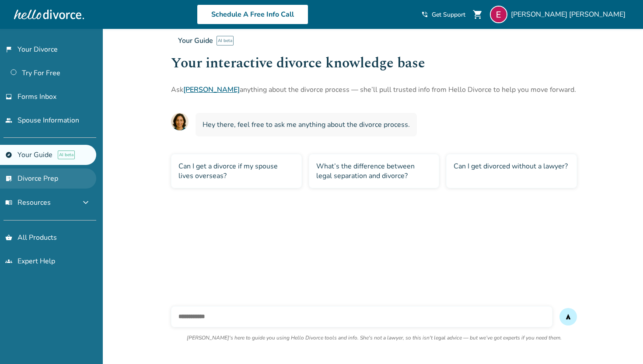 This screenshot has height=364, width=643. What do you see at coordinates (478, 14) in the screenshot?
I see `span: shopping_cart` at bounding box center [478, 14].